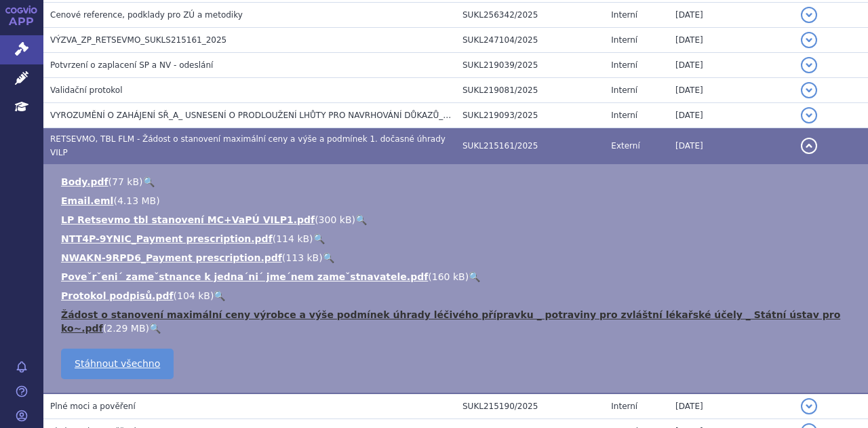 Image resolution: width=868 pixels, height=428 pixels. What do you see at coordinates (139, 40) in the screenshot?
I see `span: VÝZVA_ZP_RETSEVMO_SUKLS215161_2025` at bounding box center [139, 40].